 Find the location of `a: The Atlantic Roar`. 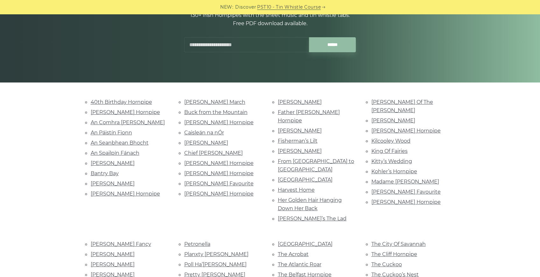

a: The Atlantic Roar is located at coordinates (300, 264).